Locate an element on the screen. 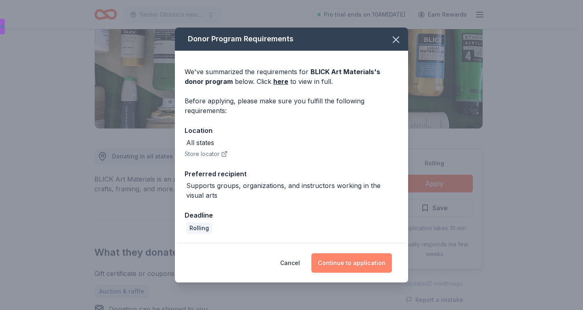  a: here is located at coordinates (281, 81).